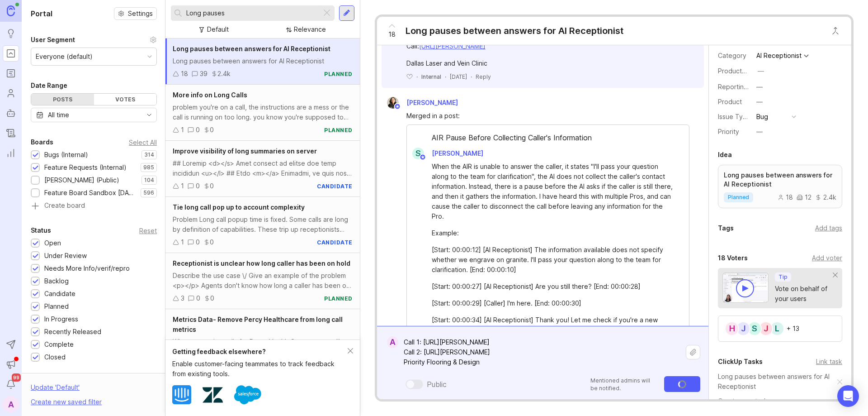 This screenshot has width=868, height=416. Describe the element at coordinates (836, 30) in the screenshot. I see `button: Close button` at that location.